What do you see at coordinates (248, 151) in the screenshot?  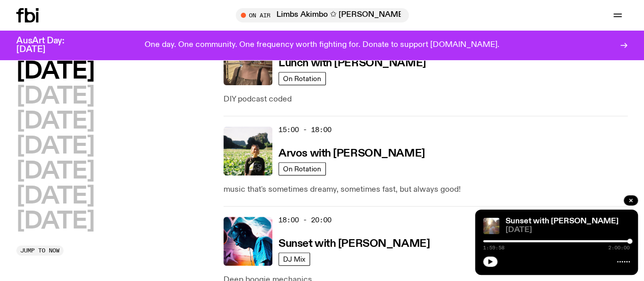 I see `img: Bri is smiling and wearing a black t-shirt. She is standing in front of a lush, green field. Ther...` at bounding box center [248, 151].